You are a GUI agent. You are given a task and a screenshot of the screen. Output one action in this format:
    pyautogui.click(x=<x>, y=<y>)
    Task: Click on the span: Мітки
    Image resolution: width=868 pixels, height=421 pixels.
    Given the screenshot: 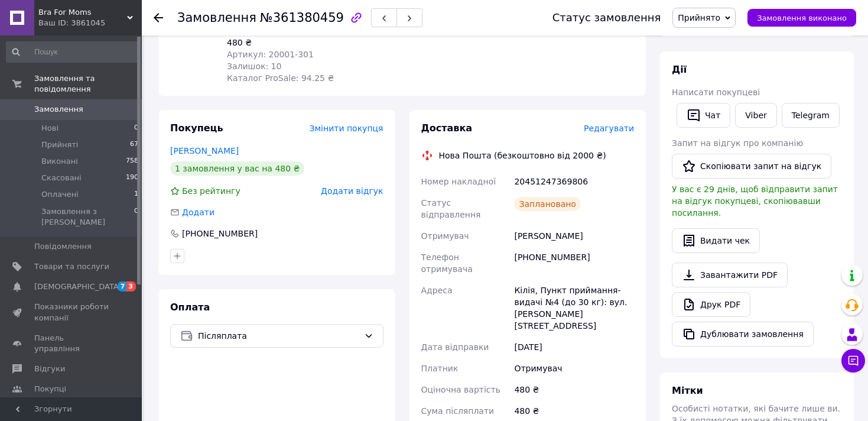 What is the action you would take?
    pyautogui.click(x=688, y=390)
    